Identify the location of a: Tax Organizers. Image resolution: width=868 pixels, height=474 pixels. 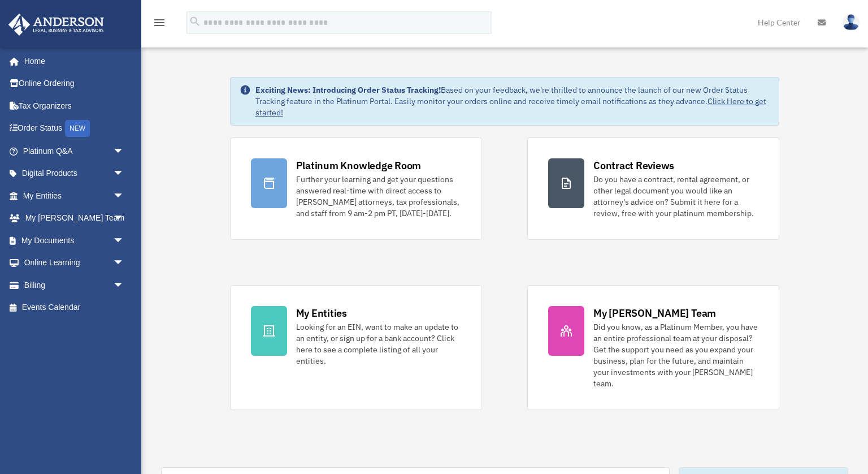
(75, 106).